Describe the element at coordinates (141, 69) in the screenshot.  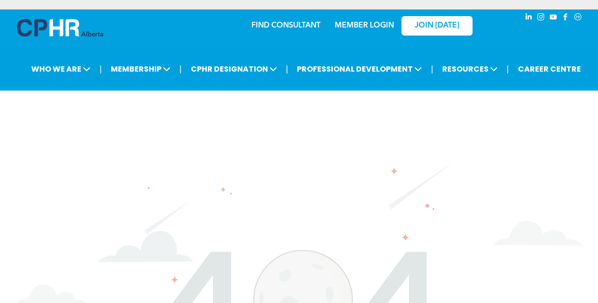
I see `span: MEMBERSHIP` at that location.